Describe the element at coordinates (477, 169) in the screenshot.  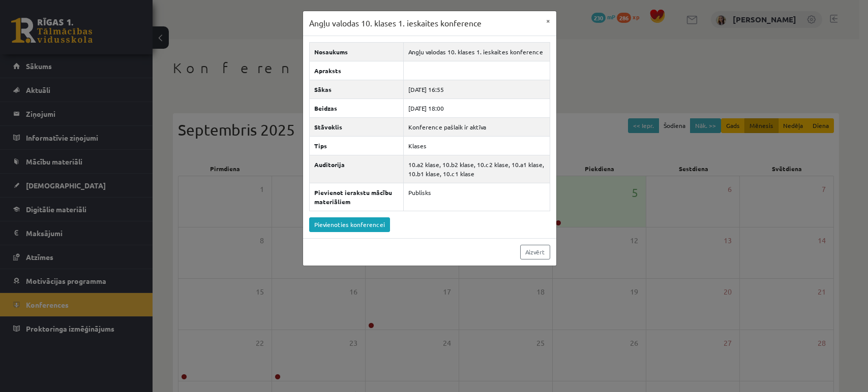
I see `td: 10.a2 klase, 10.b2 klase, 10.c2 klase, 10.a1 klase, 10.b1 klase, 10.c1 klase` at that location.